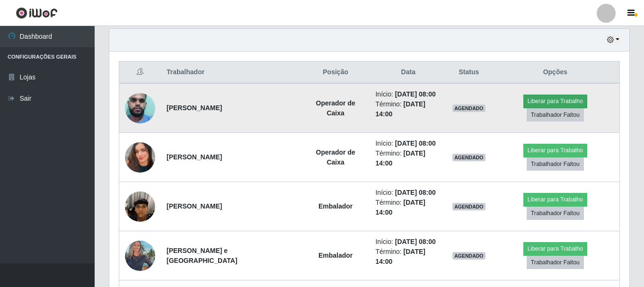  I want to click on img: CoreUI Logo, so click(36, 13).